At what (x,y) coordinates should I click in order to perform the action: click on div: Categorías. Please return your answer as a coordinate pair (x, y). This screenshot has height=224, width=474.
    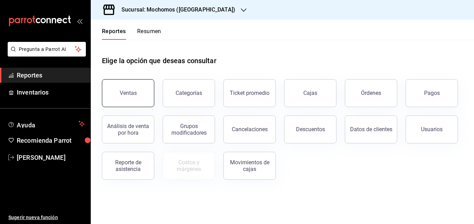
    Looking at the image, I should click on (189, 93).